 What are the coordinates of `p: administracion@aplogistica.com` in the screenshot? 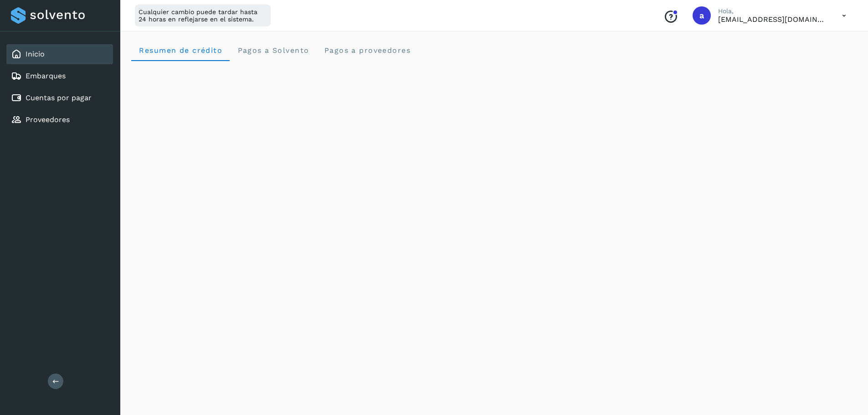 It's located at (773, 19).